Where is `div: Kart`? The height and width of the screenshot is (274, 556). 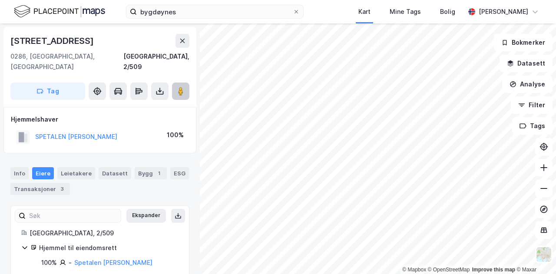 div: Kart is located at coordinates (364, 12).